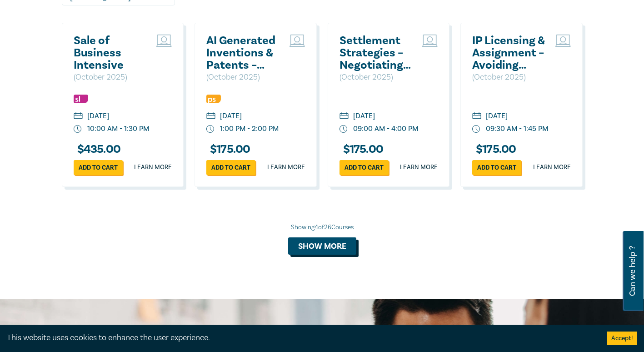 The height and width of the screenshot is (352, 644). I want to click on h2: Sale of Business Intensive, so click(113, 53).